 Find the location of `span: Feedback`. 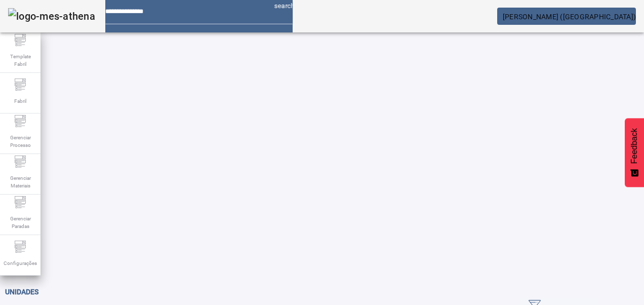

span: Feedback is located at coordinates (634, 146).